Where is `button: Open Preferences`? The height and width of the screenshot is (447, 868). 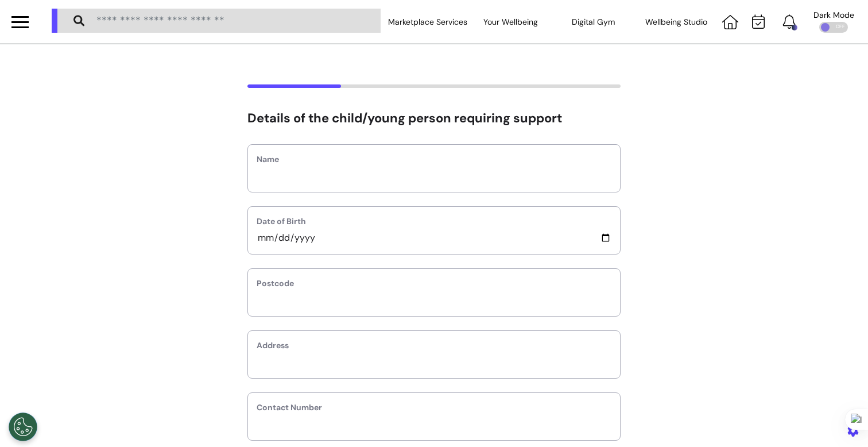 button: Open Preferences is located at coordinates (23, 427).